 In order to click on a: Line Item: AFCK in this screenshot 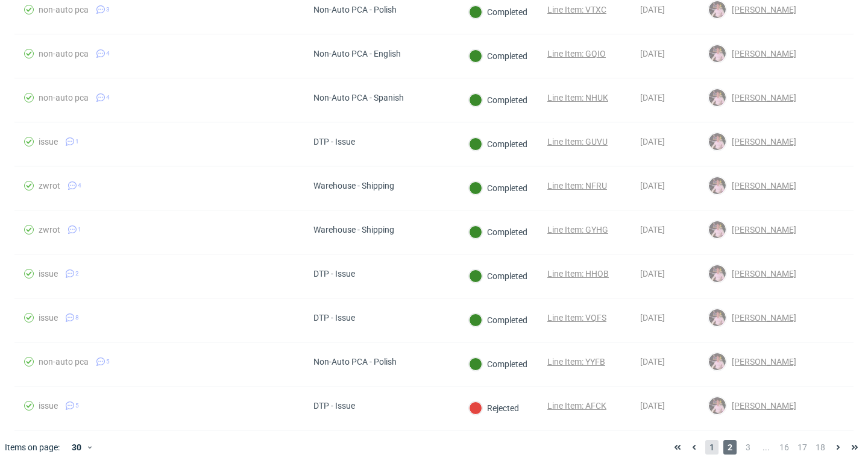, I will do `click(576, 406)`.